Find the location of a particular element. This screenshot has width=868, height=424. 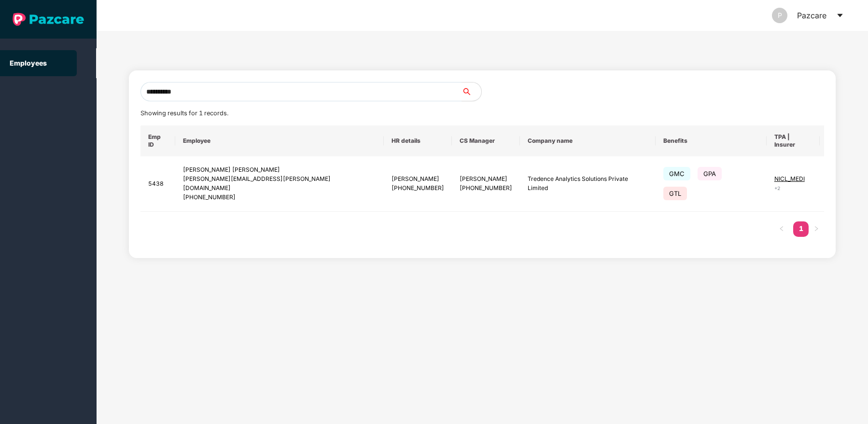

th: Emp ID is located at coordinates (158, 141).